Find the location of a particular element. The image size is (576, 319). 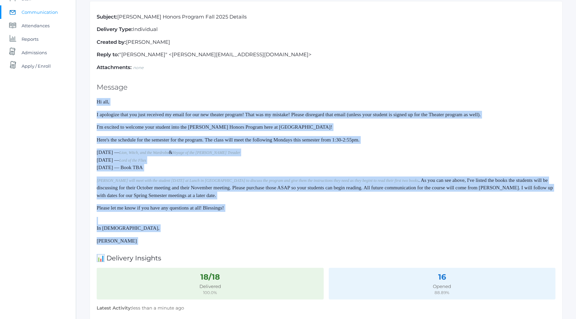

em: Lion, Witch, and the Wardrobe is located at coordinates (144, 153).